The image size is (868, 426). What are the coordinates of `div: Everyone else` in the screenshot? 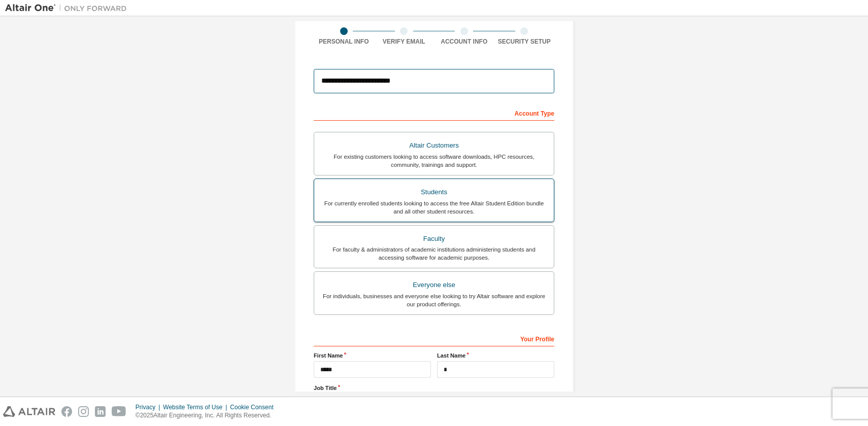 It's located at (434, 285).